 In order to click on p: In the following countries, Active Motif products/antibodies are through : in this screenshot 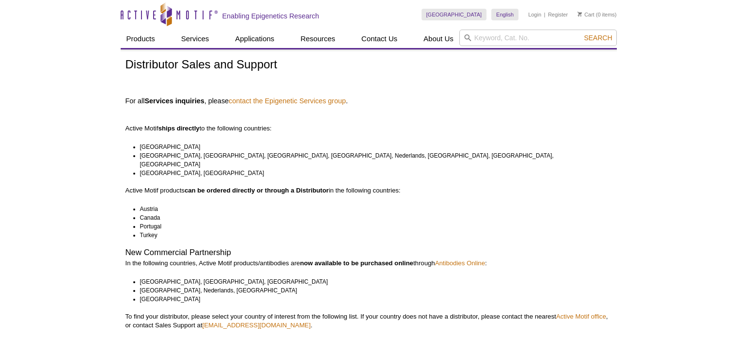, I will do `click(369, 263)`.